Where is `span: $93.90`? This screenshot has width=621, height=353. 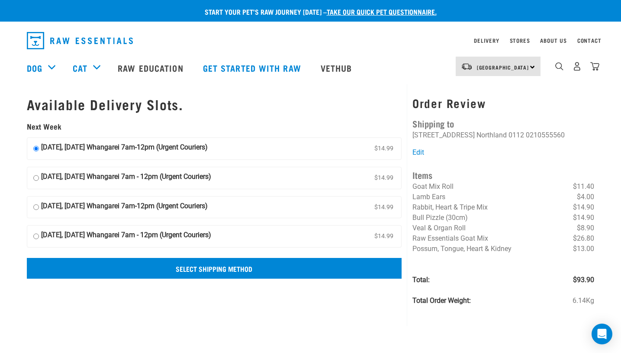
span: $93.90 is located at coordinates (583, 280).